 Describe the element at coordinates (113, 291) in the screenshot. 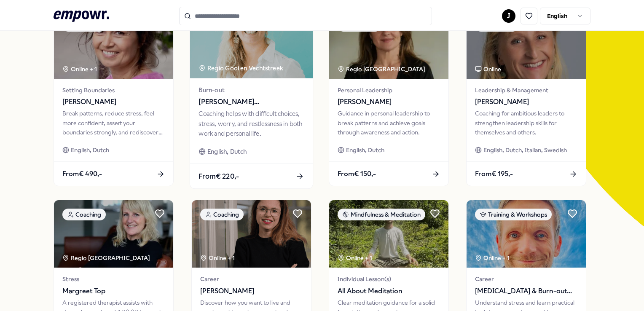

I see `span: Margreet Top` at that location.